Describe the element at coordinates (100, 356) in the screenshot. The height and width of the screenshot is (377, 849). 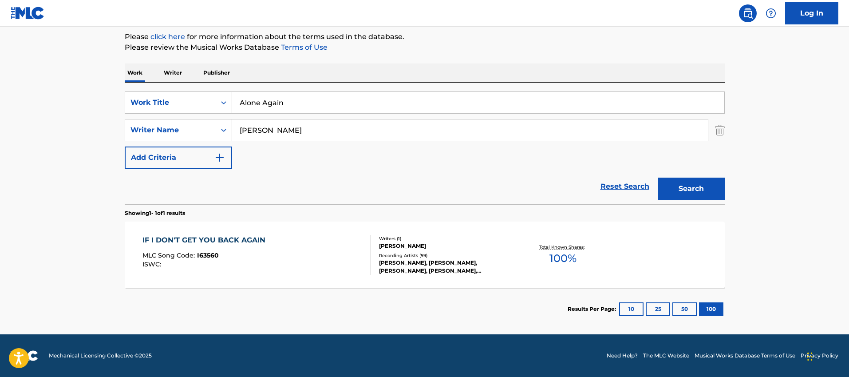
I see `span: Mechanical Licensing Collective © 2025` at that location.